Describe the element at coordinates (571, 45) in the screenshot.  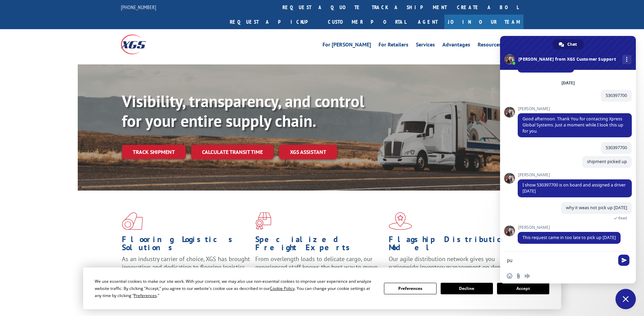
I see `span: Chat` at that location.